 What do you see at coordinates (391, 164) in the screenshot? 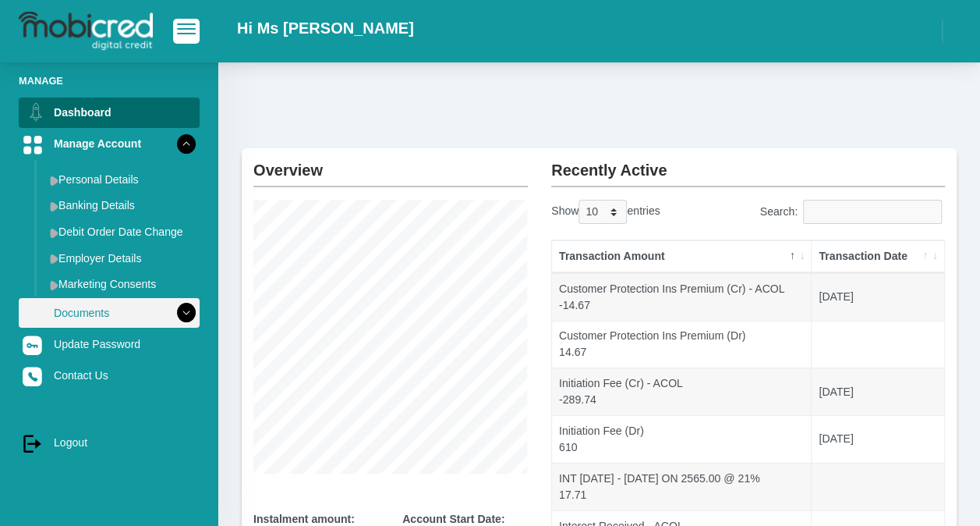
I see `h2: Overview` at bounding box center [391, 164].